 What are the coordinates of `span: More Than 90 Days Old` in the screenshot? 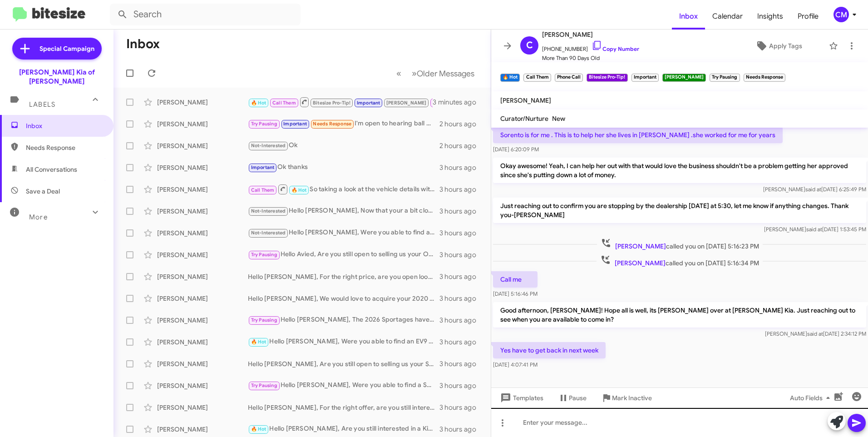 It's located at (591, 58).